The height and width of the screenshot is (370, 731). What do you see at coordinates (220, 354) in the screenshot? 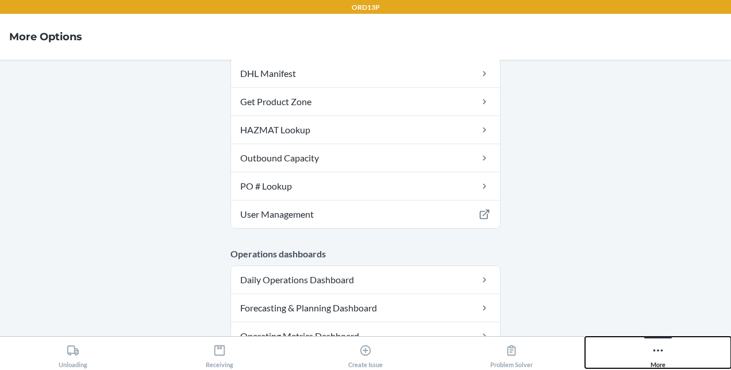
I see `div: Receiving` at bounding box center [220, 354].